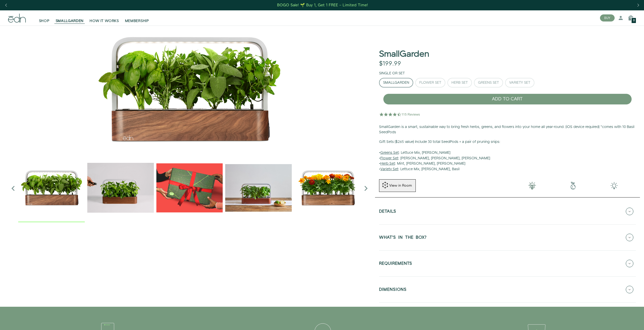  Describe the element at coordinates (397, 186) in the screenshot. I see `button: View in Room` at that location.